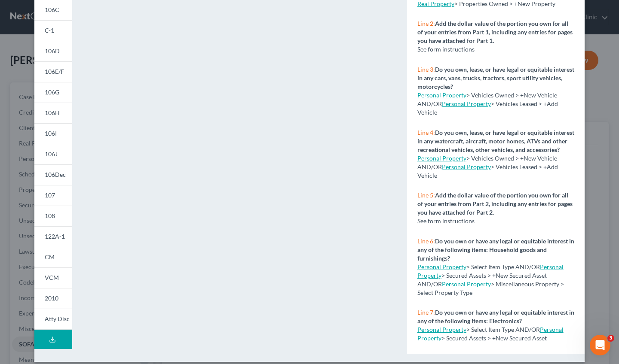 The height and width of the screenshot is (364, 619). Describe the element at coordinates (55, 174) in the screenshot. I see `span: 106Dec` at that location.